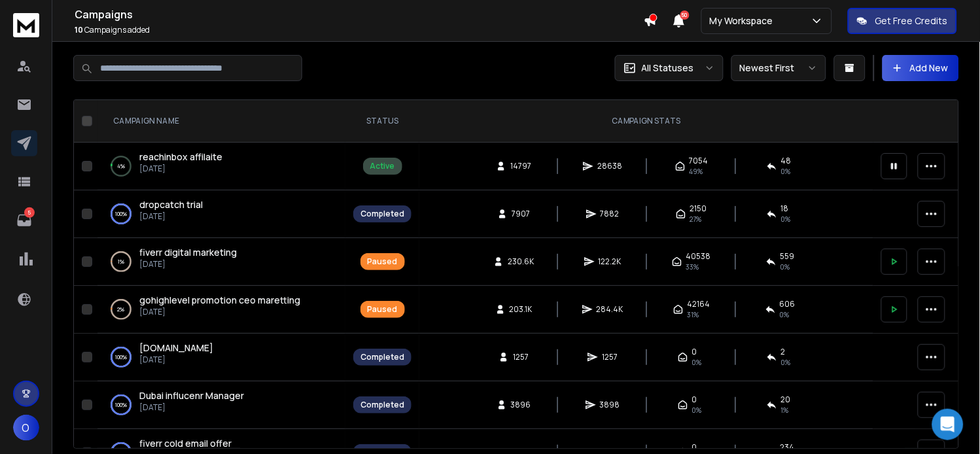 Image resolution: width=980 pixels, height=454 pixels. What do you see at coordinates (696, 219) in the screenshot?
I see `span: 27 %` at bounding box center [696, 219].